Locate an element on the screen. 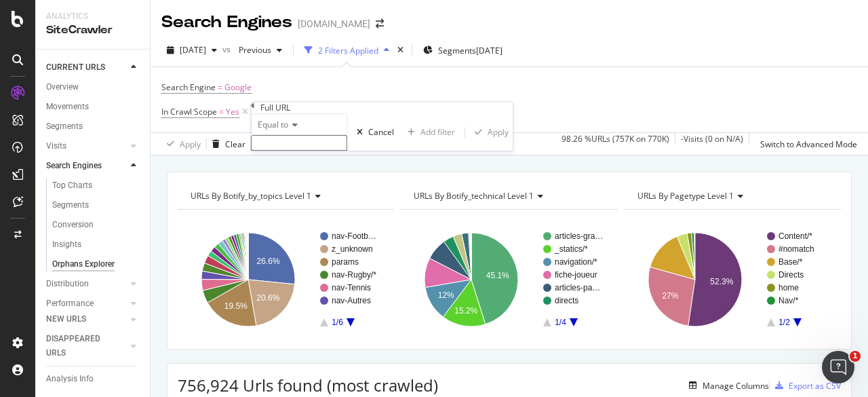 The height and width of the screenshot is (397, 868). div: Apply is located at coordinates (498, 131).